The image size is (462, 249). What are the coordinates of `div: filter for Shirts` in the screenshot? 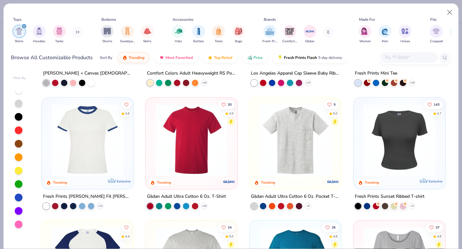 It's located at (19, 34).